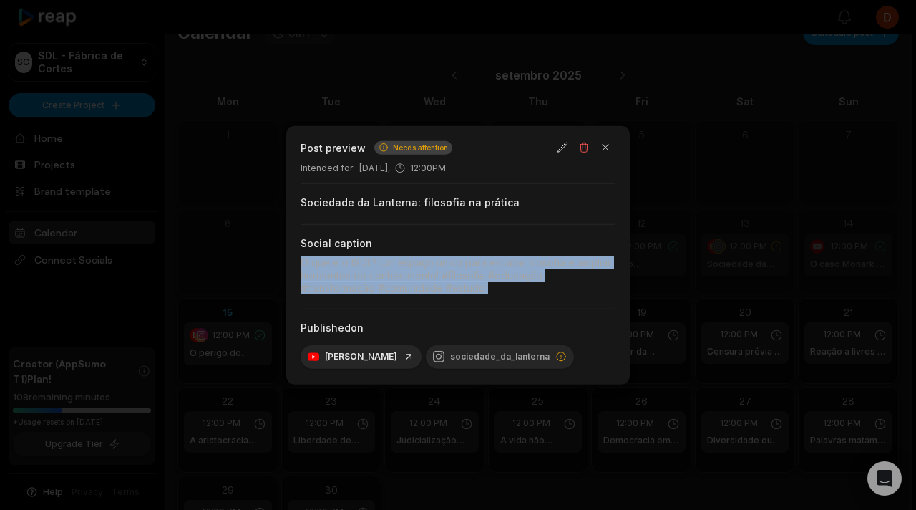 Image resolution: width=916 pixels, height=510 pixels. Describe the element at coordinates (420, 147) in the screenshot. I see `span: Needs attention` at that location.